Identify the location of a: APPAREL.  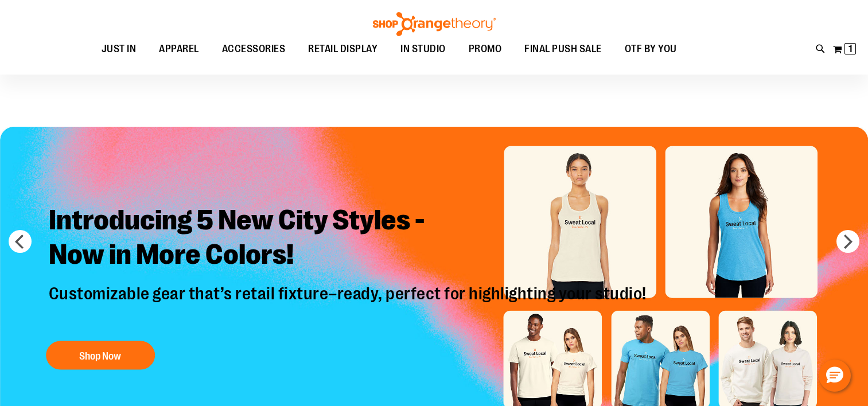
(179, 50).